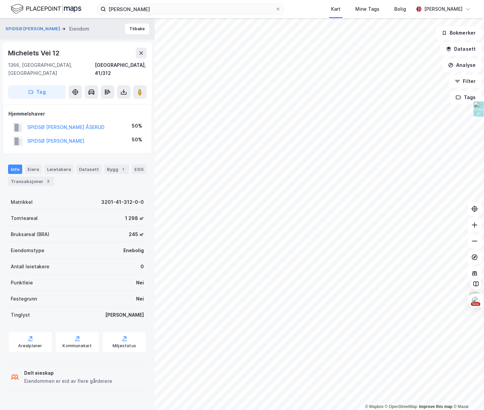  Describe the element at coordinates (122, 202) in the screenshot. I see `div: 3201-41-312-0-0` at that location.